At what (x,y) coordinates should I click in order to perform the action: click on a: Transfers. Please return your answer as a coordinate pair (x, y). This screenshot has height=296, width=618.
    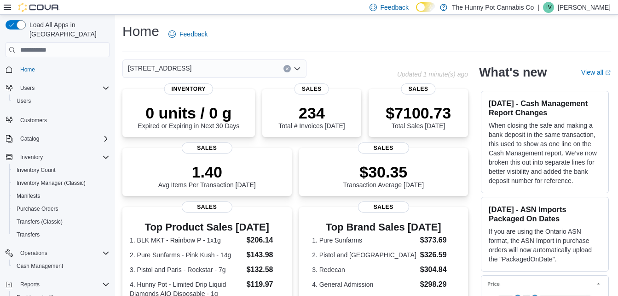
    Looking at the image, I should click on (28, 234).